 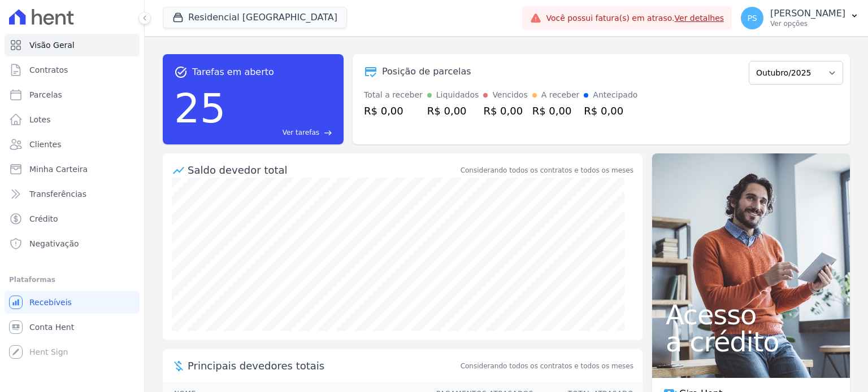 What do you see at coordinates (58, 169) in the screenshot?
I see `span: Minha Carteira` at bounding box center [58, 169].